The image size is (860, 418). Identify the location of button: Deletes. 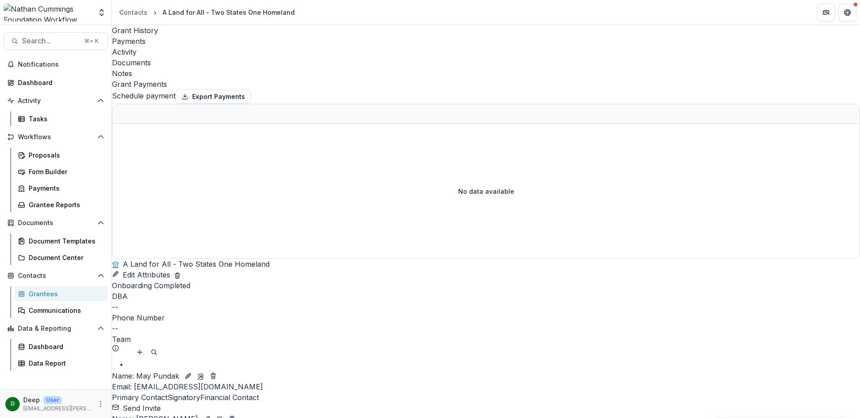
(213, 376).